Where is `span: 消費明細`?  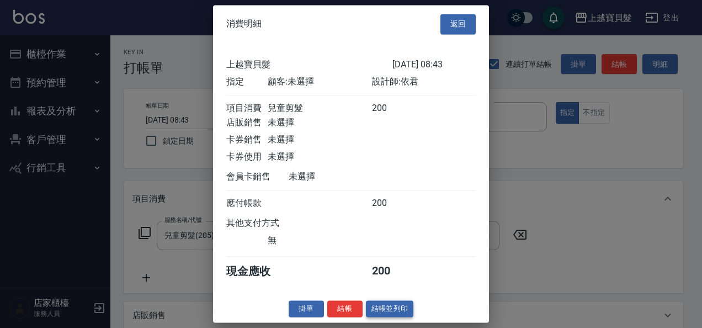 span: 消費明細 is located at coordinates (244, 24).